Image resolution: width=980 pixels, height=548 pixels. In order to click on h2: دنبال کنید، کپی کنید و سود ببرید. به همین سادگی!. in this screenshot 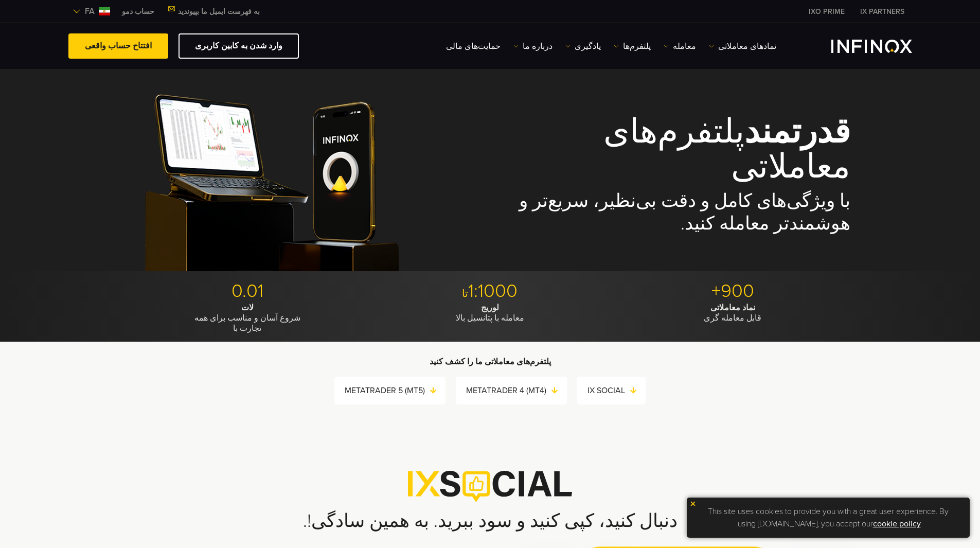, I will do `click(490, 521)`.